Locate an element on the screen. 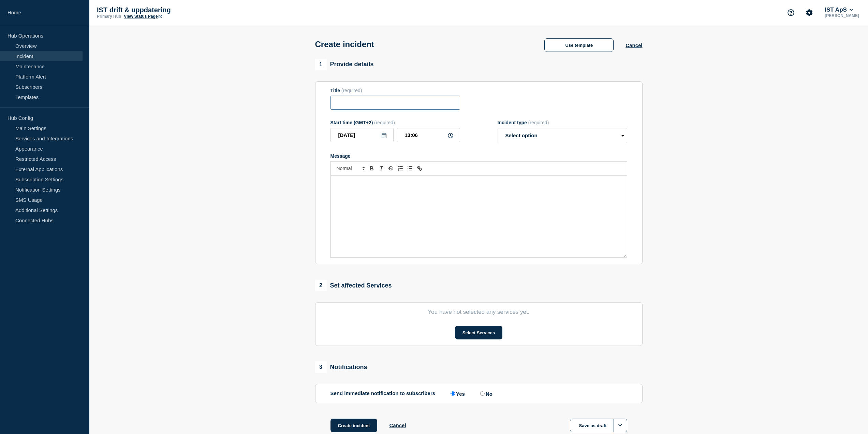 The width and height of the screenshot is (868, 434). div: Notifications is located at coordinates (341, 367).